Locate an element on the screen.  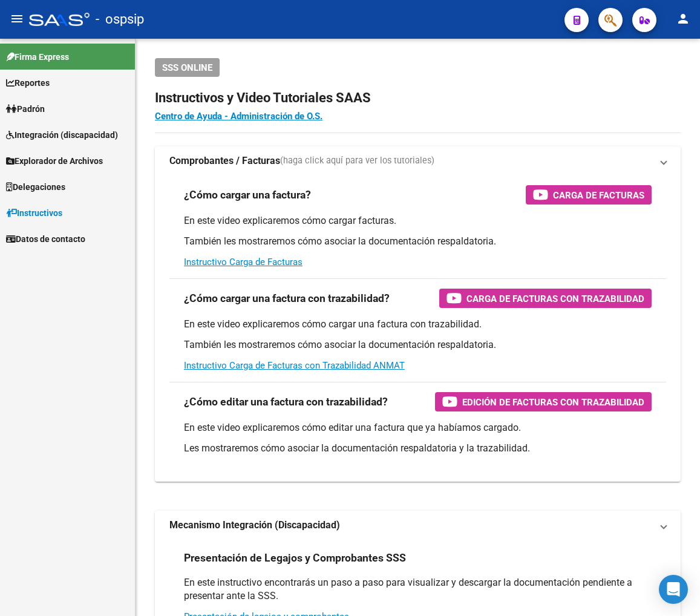
p: En este video explicaremos cómo editar una factura que ya habíamos cargado. is located at coordinates (418, 428).